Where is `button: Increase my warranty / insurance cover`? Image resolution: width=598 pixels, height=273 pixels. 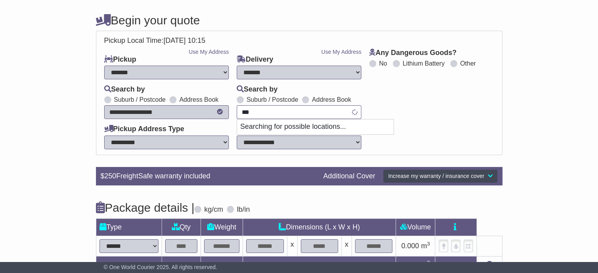
button: Increase my warranty / insurance cover is located at coordinates (440, 176).